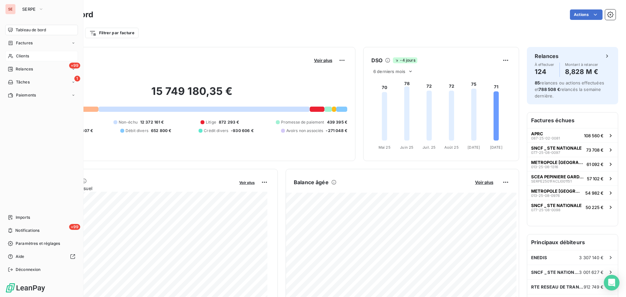 Image resolution: width=626 pixels, height=297 pixels. What do you see at coordinates (537, 83) in the screenshot?
I see `span: 85` at bounding box center [537, 83].